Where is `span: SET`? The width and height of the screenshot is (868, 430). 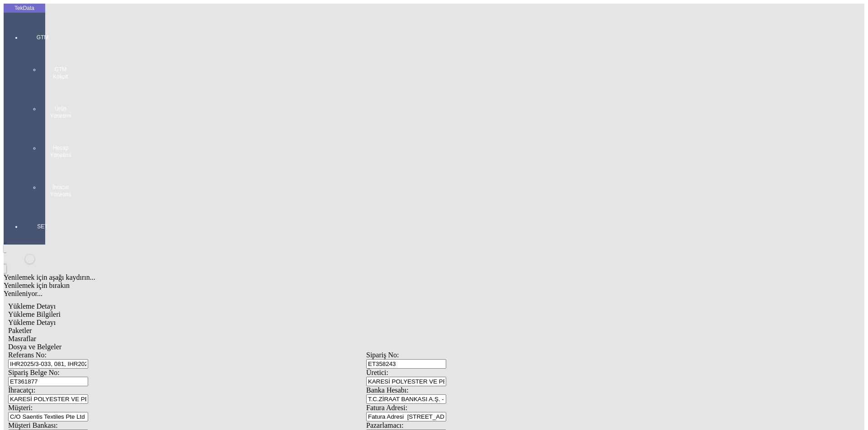
span: SET is located at coordinates (43, 226).